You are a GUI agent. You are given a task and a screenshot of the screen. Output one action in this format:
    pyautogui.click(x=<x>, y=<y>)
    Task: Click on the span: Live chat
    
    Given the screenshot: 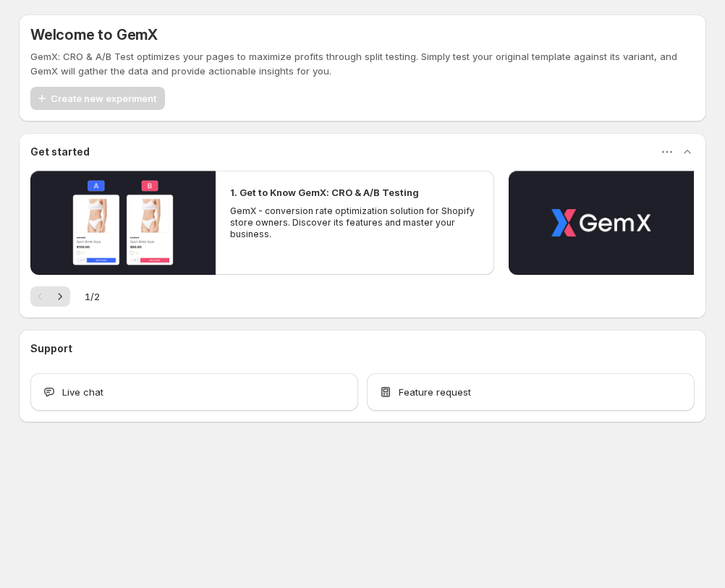 What is the action you would take?
    pyautogui.click(x=82, y=391)
    